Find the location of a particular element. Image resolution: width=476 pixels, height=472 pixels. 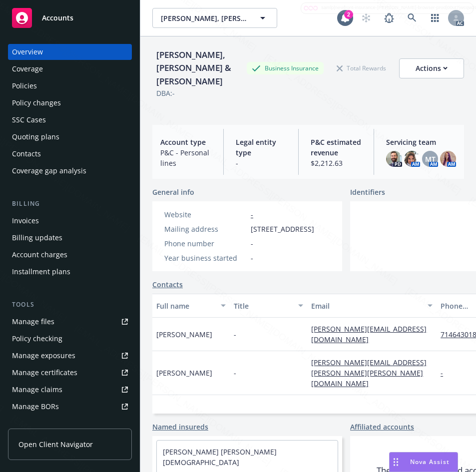

span: Legal entity type is located at coordinates (261, 147).